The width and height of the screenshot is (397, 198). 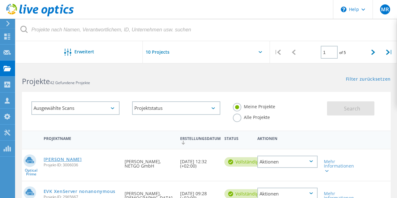 What do you see at coordinates (81, 138) in the screenshot?
I see `div: Projektname` at bounding box center [81, 138].